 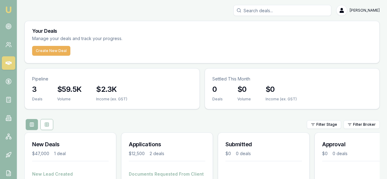 I want to click on p: Manage your deals and track your progress., so click(x=110, y=39).